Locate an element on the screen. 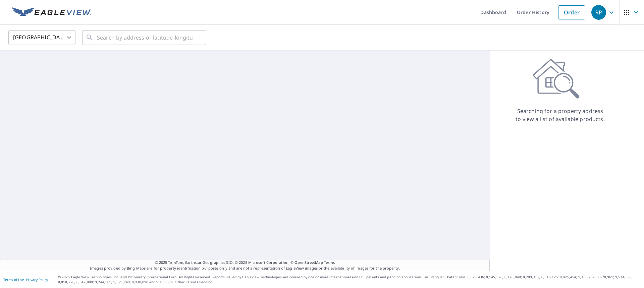  a: Terms of Use is located at coordinates (14, 279).